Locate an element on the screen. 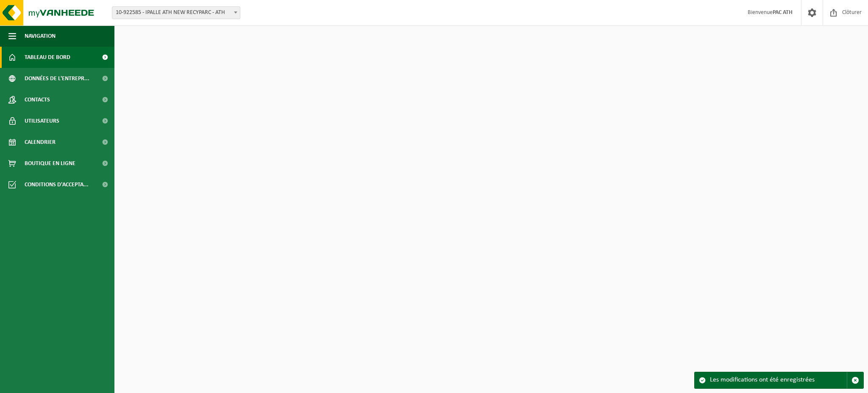  span: Utilisateurs is located at coordinates (42, 121).